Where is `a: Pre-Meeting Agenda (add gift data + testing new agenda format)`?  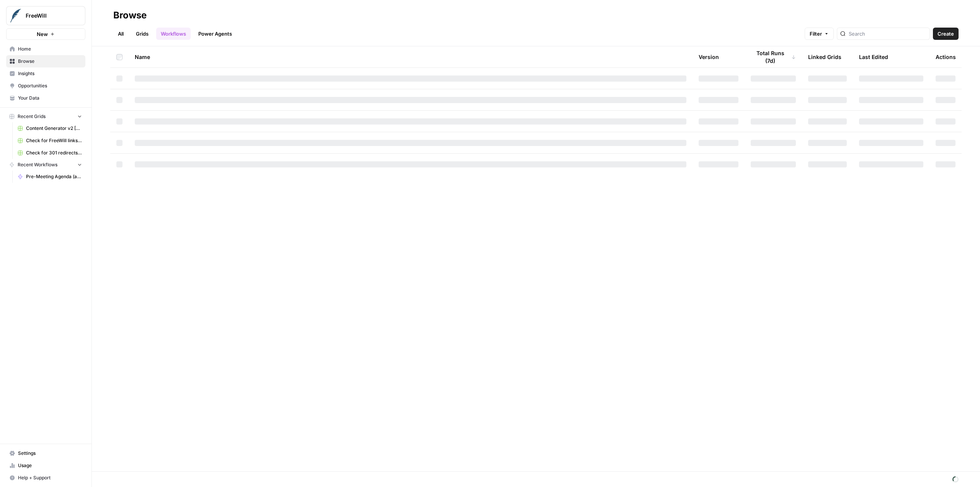 a: Pre-Meeting Agenda (add gift data + testing new agenda format) is located at coordinates (50, 176).